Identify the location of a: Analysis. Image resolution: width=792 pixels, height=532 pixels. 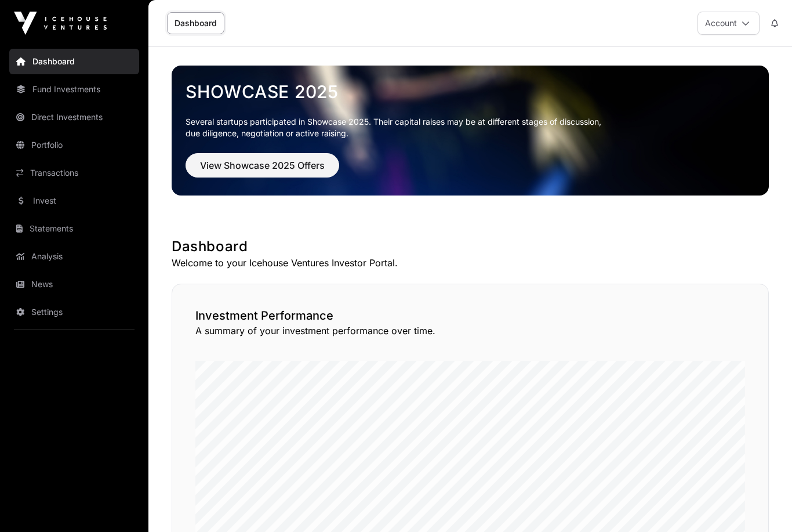
(74, 256).